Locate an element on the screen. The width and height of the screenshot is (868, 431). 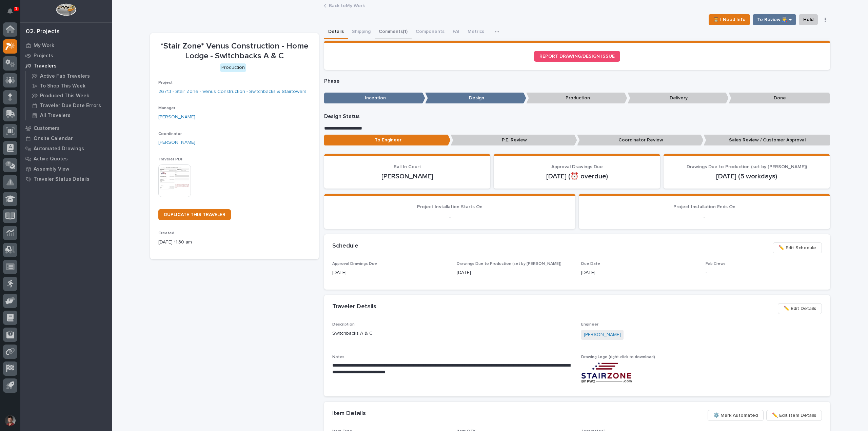
span: ⏳ I Need Info is located at coordinates (729, 19).